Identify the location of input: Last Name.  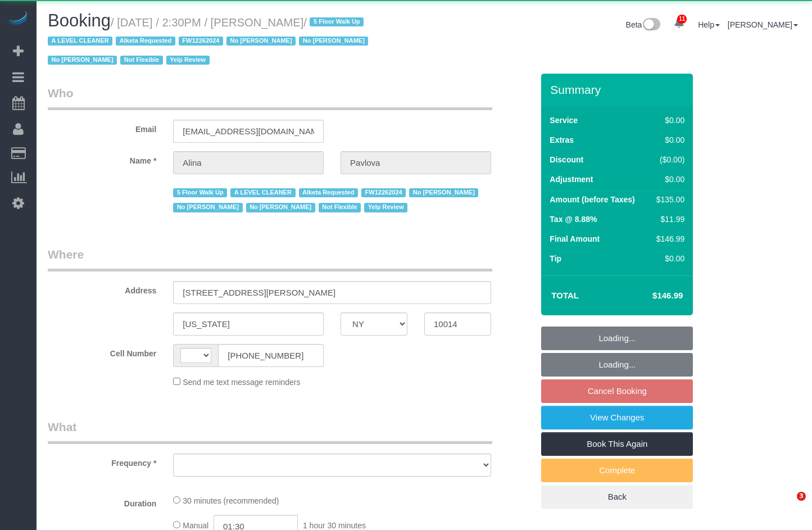
(416, 163).